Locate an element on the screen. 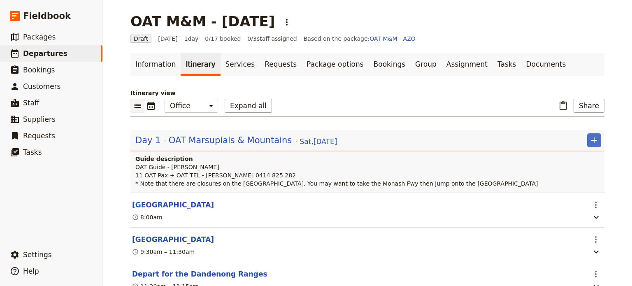  a: Package options is located at coordinates (335, 64).